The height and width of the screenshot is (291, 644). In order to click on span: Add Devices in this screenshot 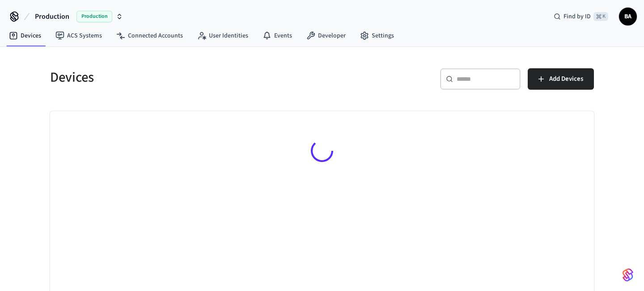, I will do `click(566, 79)`.